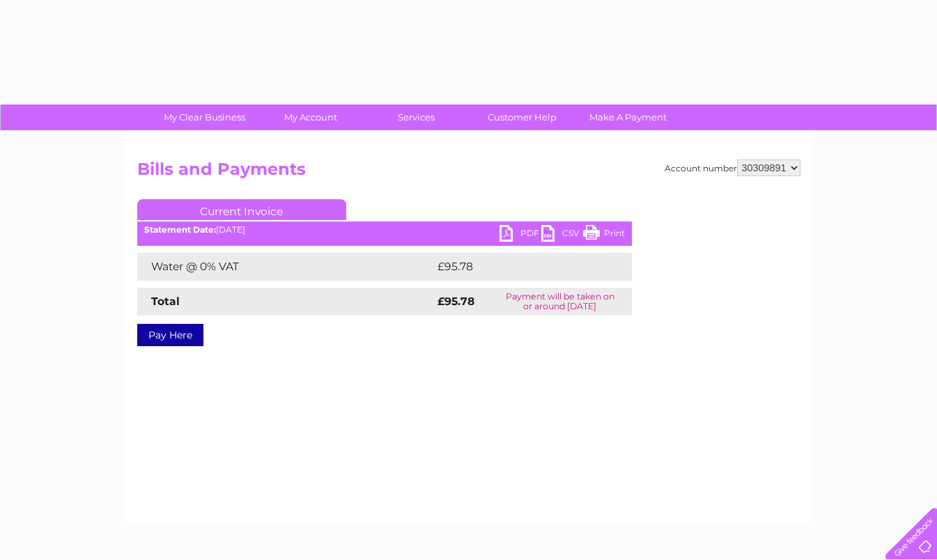 This screenshot has width=937, height=560. Describe the element at coordinates (456, 301) in the screenshot. I see `strong: £95.78` at that location.